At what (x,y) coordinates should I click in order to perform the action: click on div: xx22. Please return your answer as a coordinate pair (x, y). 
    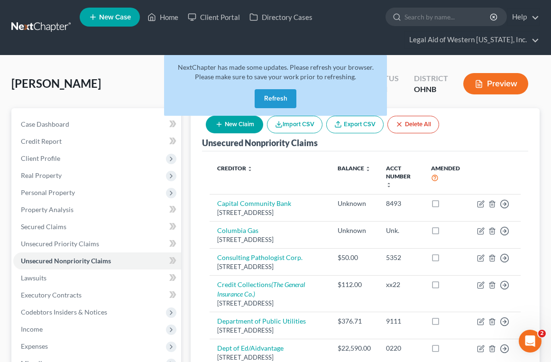
    Looking at the image, I should click on (401, 285).